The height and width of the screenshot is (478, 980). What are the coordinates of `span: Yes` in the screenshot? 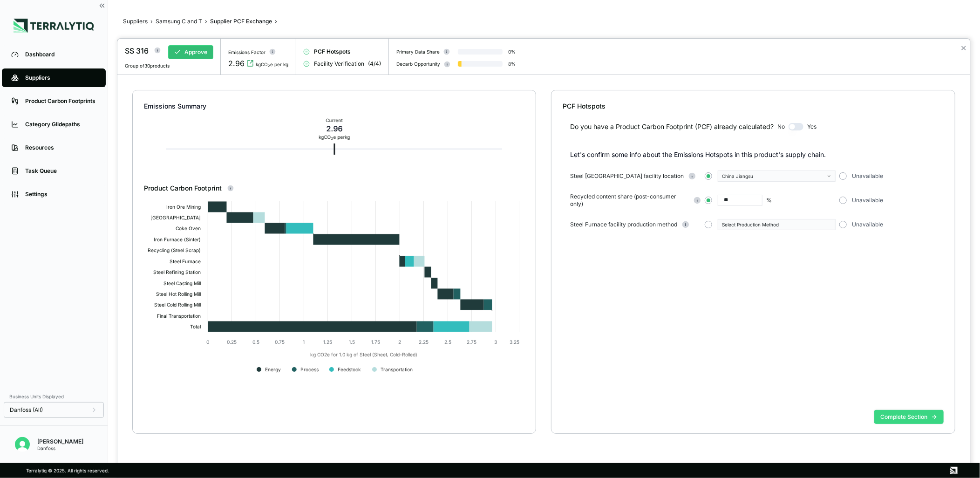 It's located at (812, 126).